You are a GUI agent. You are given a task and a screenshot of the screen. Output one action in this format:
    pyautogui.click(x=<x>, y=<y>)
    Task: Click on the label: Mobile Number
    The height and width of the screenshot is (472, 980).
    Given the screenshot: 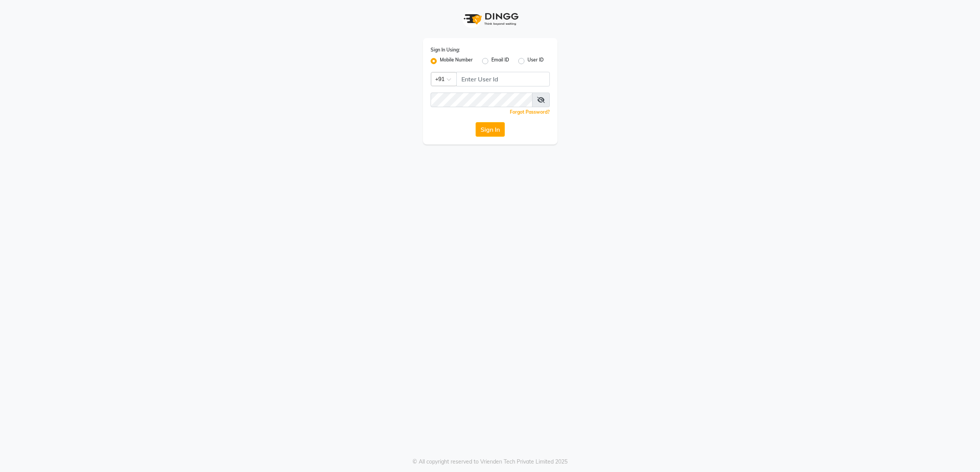 What is the action you would take?
    pyautogui.click(x=457, y=61)
    